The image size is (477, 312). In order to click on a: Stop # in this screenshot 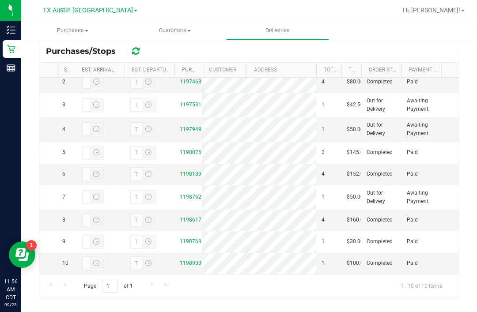, I will do `click(73, 70)`.